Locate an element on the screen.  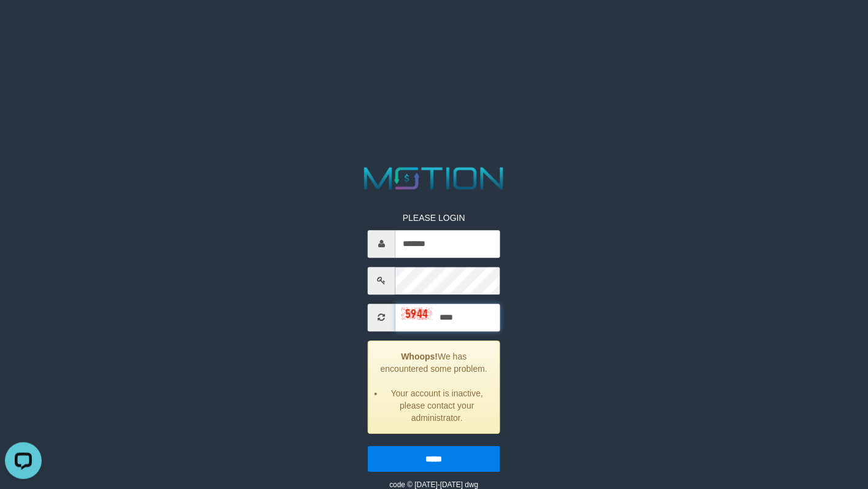
img: captcha is located at coordinates (417, 314).